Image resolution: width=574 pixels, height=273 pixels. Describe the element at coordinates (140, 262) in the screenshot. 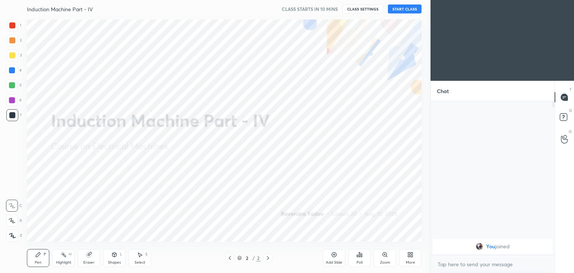

I see `div: Select` at that location.